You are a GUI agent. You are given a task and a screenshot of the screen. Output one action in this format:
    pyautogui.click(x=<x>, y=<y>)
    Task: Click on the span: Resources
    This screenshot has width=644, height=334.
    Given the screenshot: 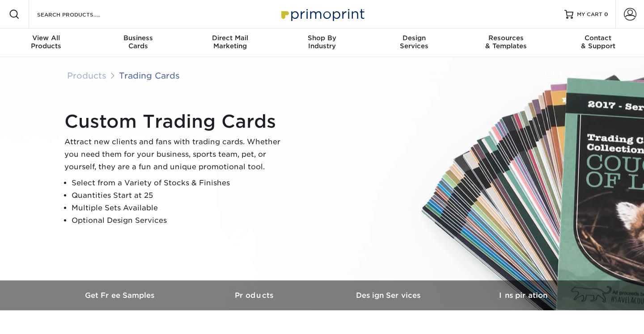 What is the action you would take?
    pyautogui.click(x=506, y=38)
    